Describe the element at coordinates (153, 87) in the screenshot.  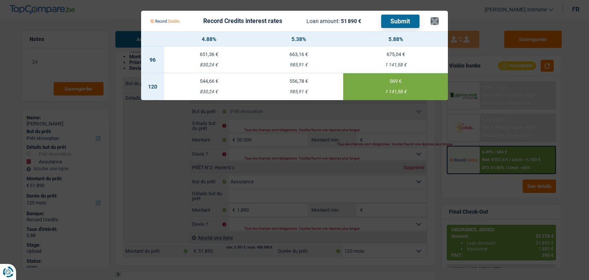
I see `td: 120` at that location.